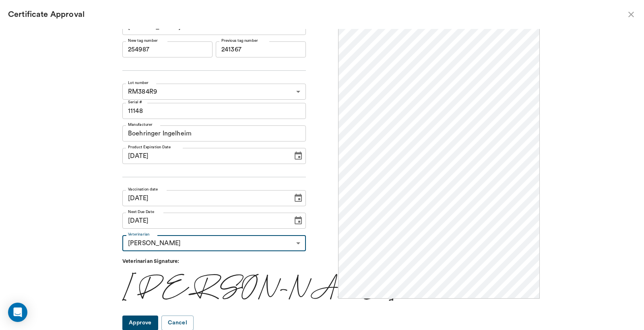 The image size is (644, 330). I want to click on button: Choose date, selected date is Sep 22, 2026, so click(298, 221).